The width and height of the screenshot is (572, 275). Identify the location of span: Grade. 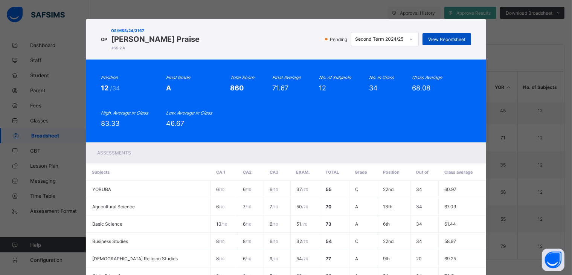
(361, 172).